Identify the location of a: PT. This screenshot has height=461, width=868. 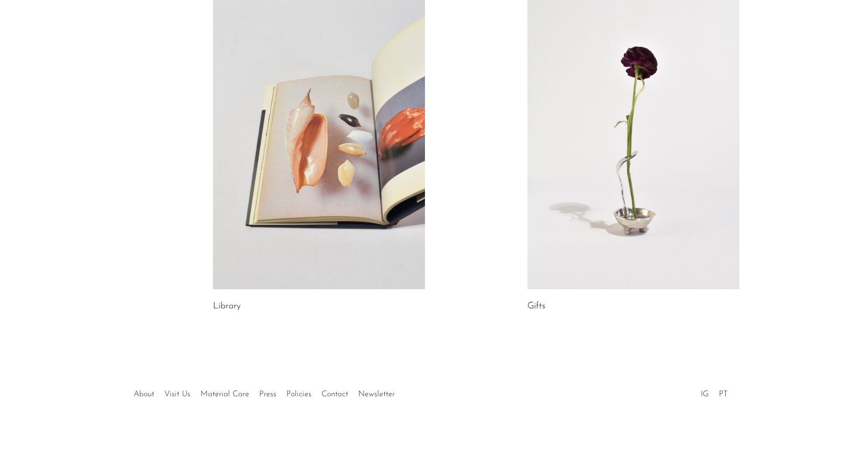
(724, 394).